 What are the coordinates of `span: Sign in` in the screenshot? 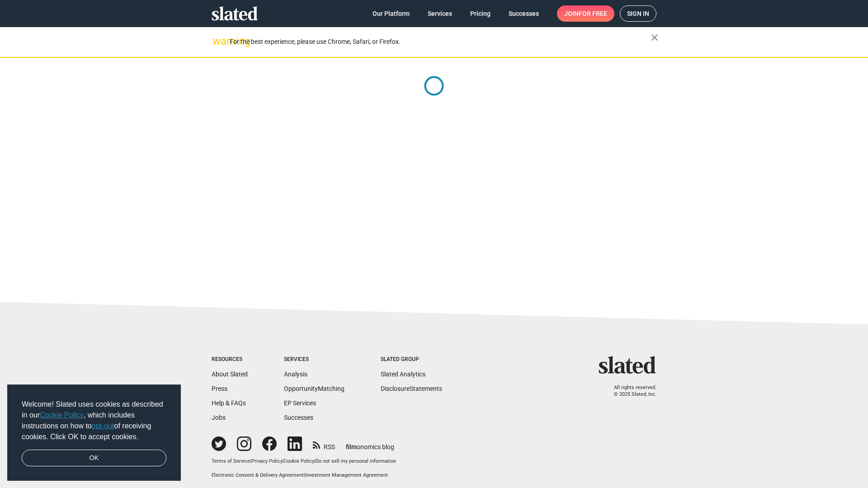 It's located at (638, 13).